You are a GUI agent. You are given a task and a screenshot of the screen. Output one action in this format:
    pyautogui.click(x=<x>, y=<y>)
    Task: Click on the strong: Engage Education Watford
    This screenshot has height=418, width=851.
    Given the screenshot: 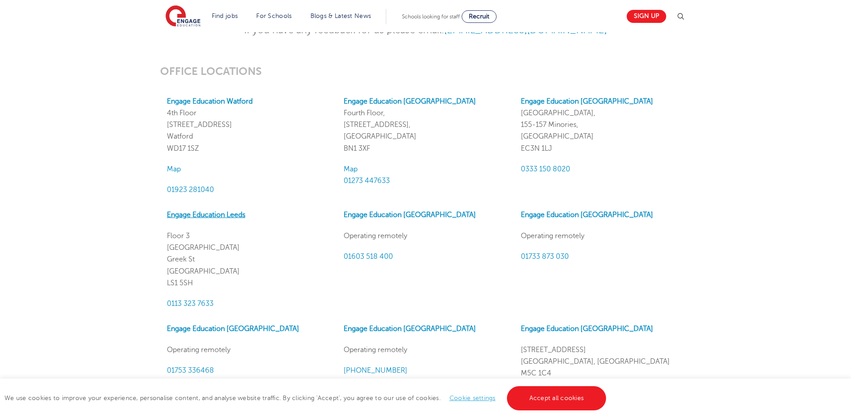 What is the action you would take?
    pyautogui.click(x=209, y=101)
    